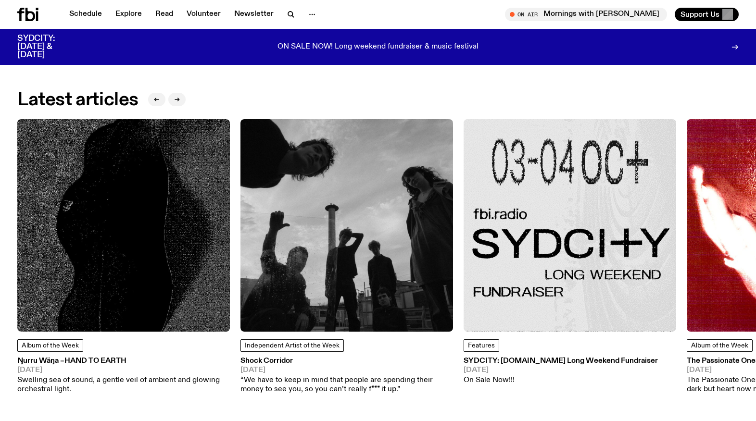 The image size is (756, 421). Describe the element at coordinates (203, 14) in the screenshot. I see `a: Volunteer` at that location.